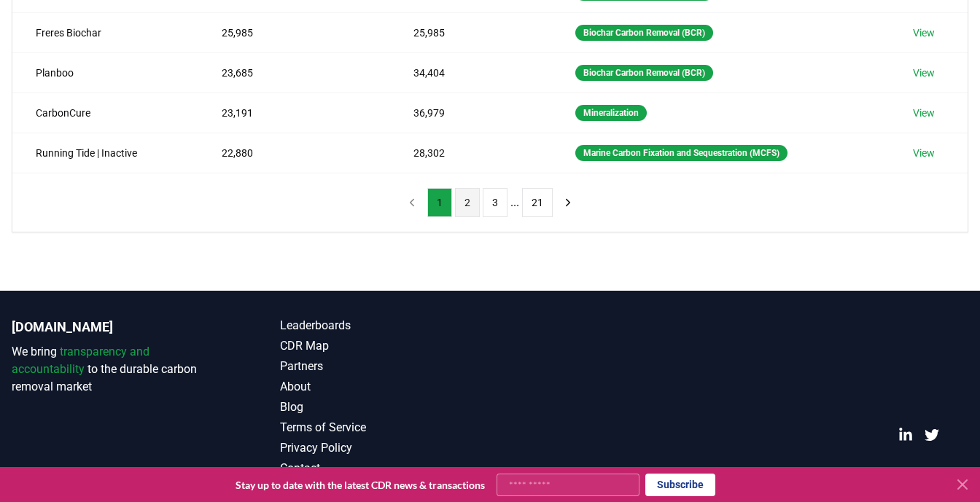 The height and width of the screenshot is (502, 980). What do you see at coordinates (611, 113) in the screenshot?
I see `div: Mineralization` at bounding box center [611, 113].